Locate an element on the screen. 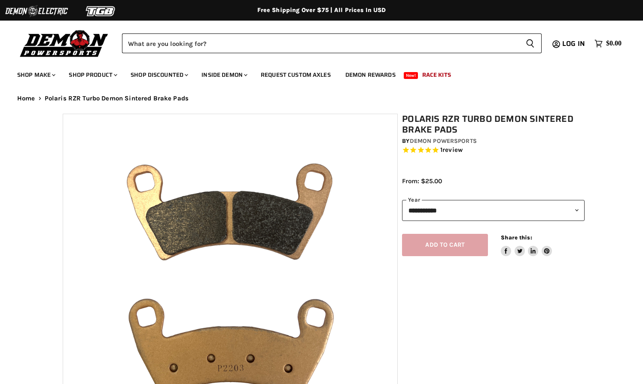  aside: Share this: is located at coordinates (526, 245).